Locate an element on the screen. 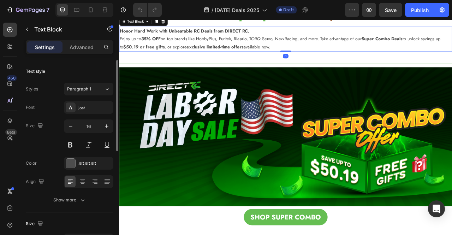  p: Settings is located at coordinates (45, 47).